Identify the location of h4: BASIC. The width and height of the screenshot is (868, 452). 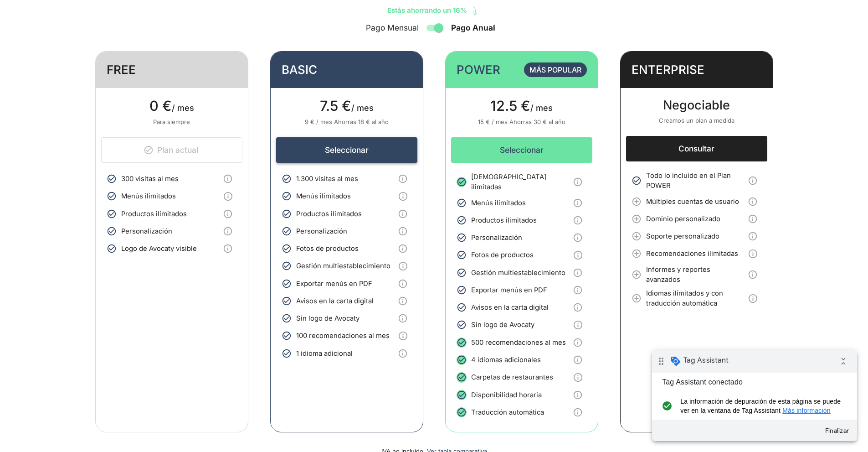
(299, 70).